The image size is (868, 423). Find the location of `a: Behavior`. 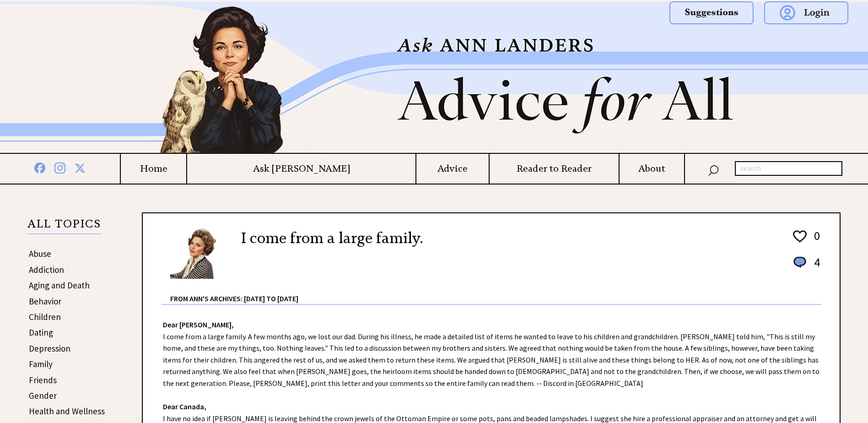

a: Behavior is located at coordinates (45, 301).